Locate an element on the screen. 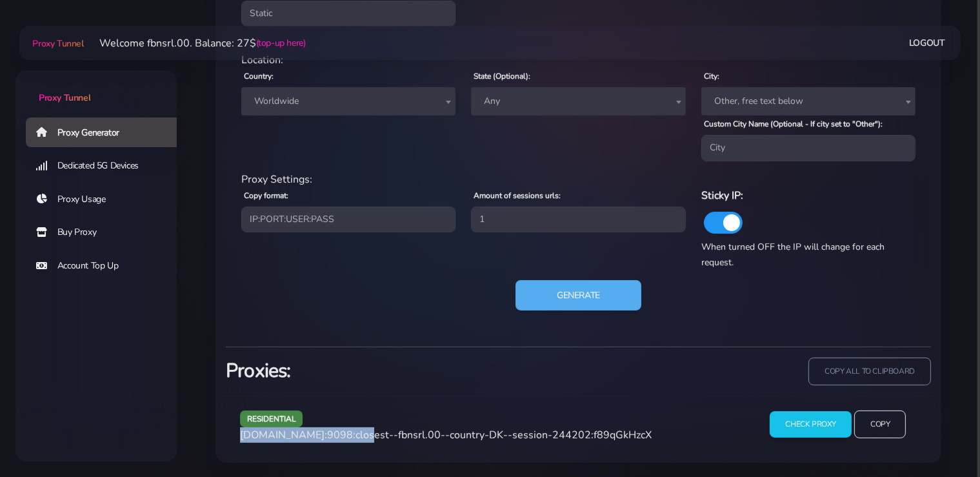 The width and height of the screenshot is (980, 477). label: Country: is located at coordinates (259, 76).